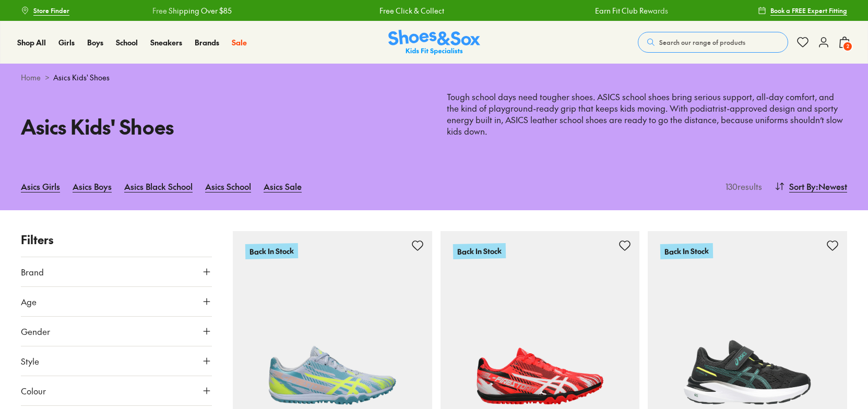 This screenshot has width=868, height=409. I want to click on span: Colour, so click(33, 390).